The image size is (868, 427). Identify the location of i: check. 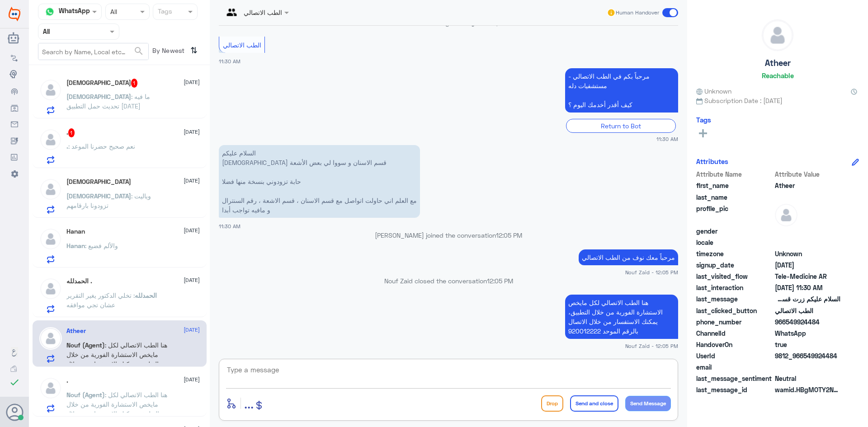
(15, 382).